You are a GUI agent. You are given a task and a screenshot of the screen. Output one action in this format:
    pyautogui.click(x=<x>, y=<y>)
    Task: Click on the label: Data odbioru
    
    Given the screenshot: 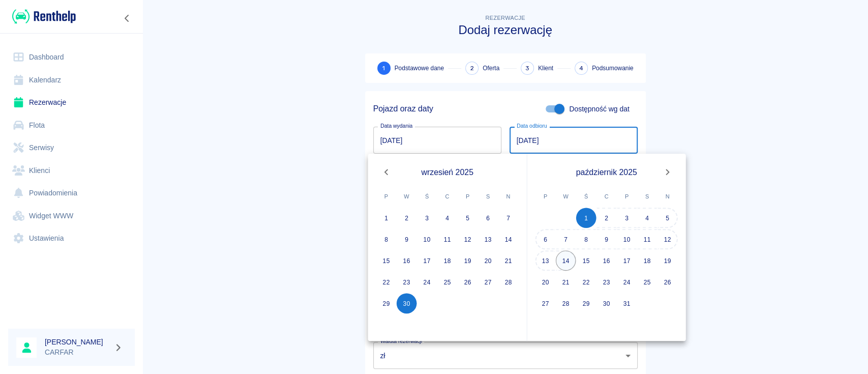 What is the action you would take?
    pyautogui.click(x=532, y=126)
    